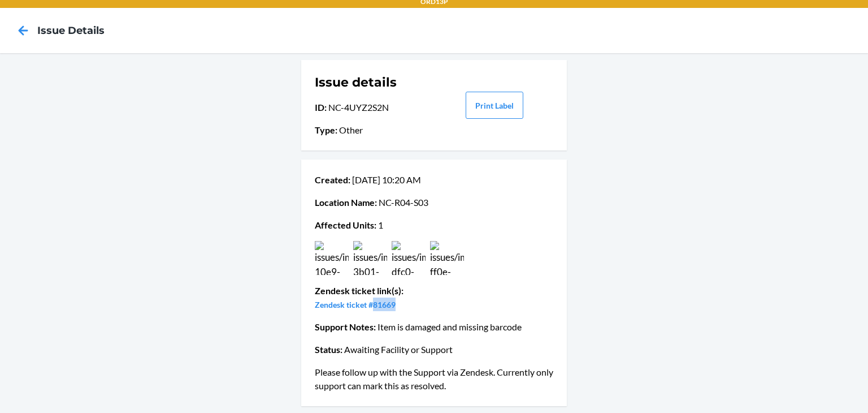 This screenshot has width=868, height=413. Describe the element at coordinates (434, 327) in the screenshot. I see `p: Item is damaged and missing barcode` at that location.